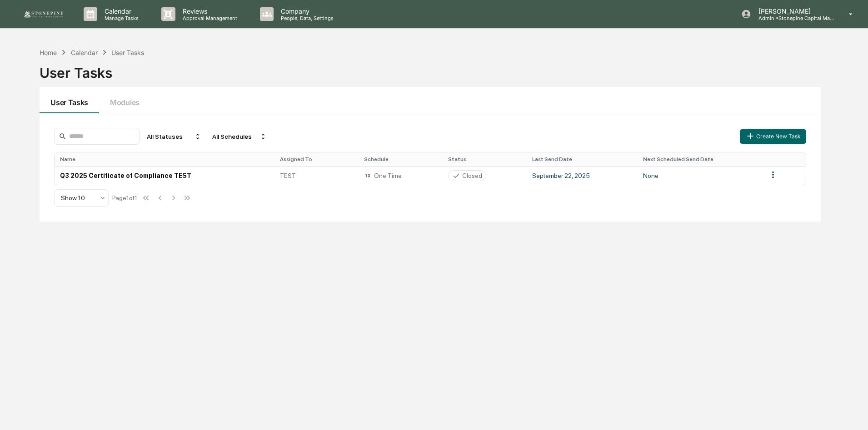 This screenshot has height=430, width=868. I want to click on div: Closed, so click(472, 176).